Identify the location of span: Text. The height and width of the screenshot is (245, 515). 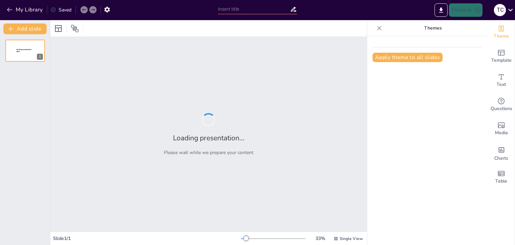
(501, 84).